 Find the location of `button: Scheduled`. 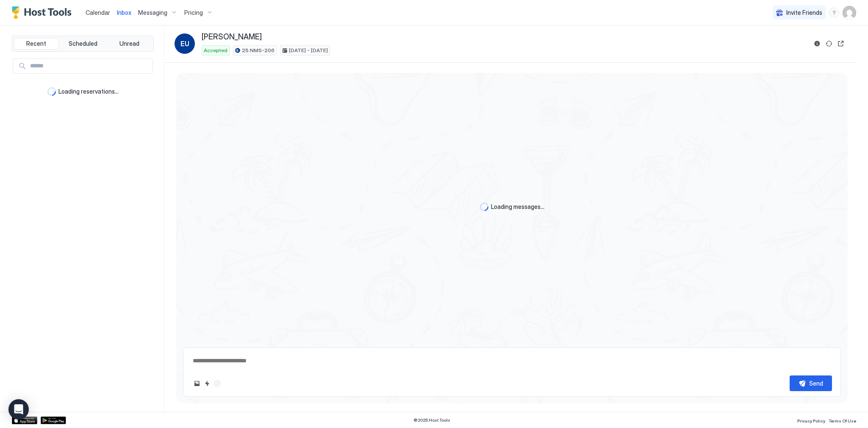

button: Scheduled is located at coordinates (83, 44).